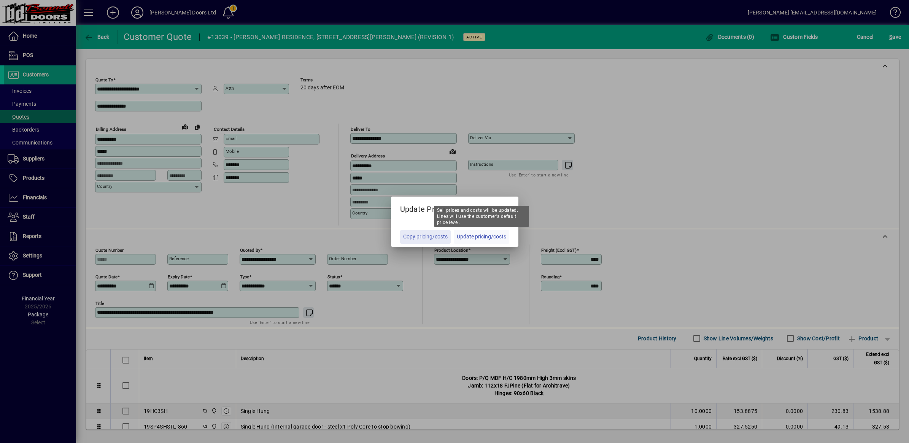 This screenshot has width=909, height=443. I want to click on button: Copy pricing/costs, so click(425, 237).